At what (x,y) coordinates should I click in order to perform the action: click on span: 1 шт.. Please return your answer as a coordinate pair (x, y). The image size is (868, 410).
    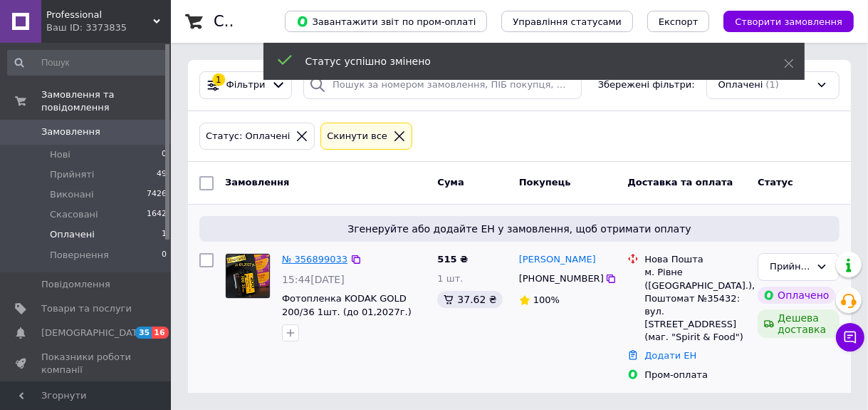
    Looking at the image, I should click on (450, 278).